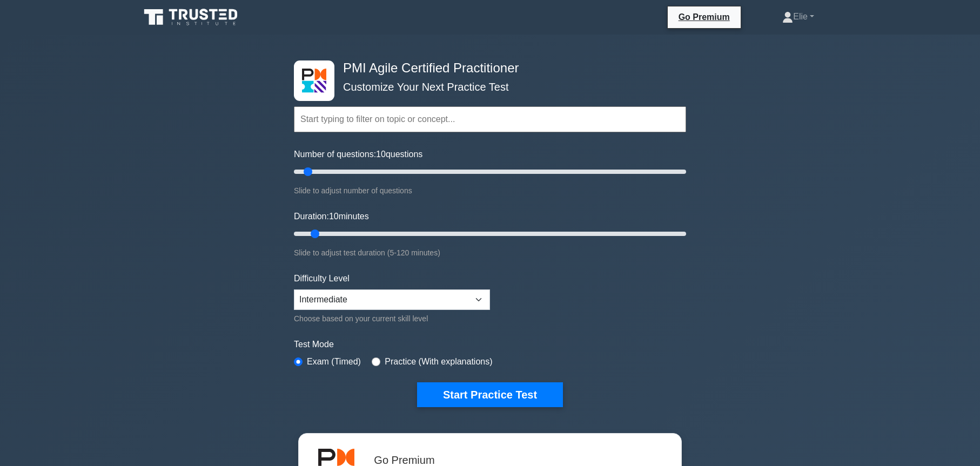 The height and width of the screenshot is (466, 980). Describe the element at coordinates (438, 362) in the screenshot. I see `label: Practice (With explanations)` at that location.